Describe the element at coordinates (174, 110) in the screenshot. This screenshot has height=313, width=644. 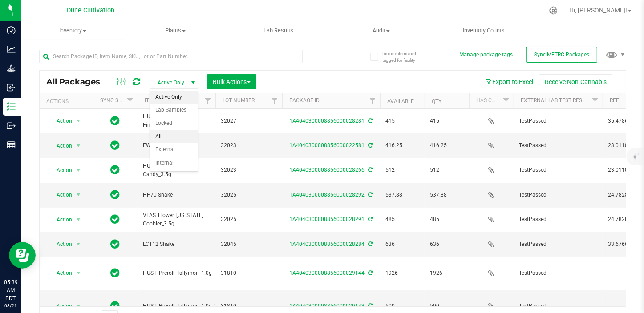
I see `li: Lab Samples` at that location.